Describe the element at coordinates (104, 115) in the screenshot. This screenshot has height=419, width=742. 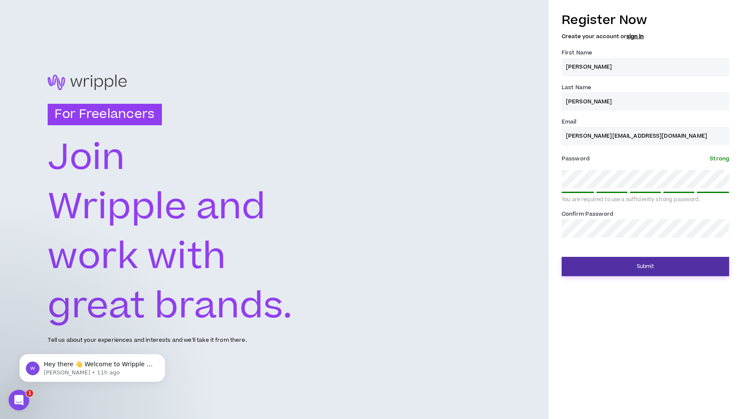
I see `h3: For Freelancers` at that location.